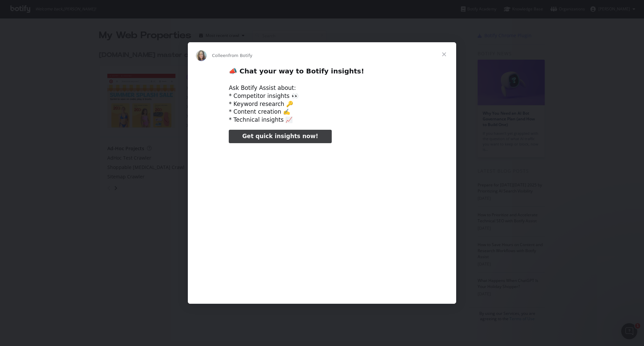  I want to click on a: Get quick insights now!, so click(280, 137).